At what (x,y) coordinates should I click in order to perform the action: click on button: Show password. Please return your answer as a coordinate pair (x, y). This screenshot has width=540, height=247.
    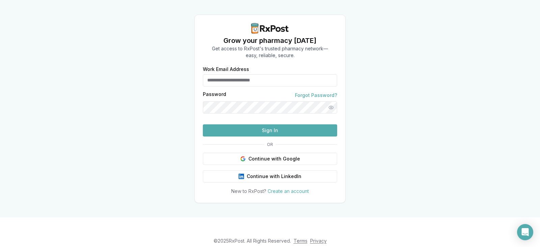
    Looking at the image, I should click on (331, 107).